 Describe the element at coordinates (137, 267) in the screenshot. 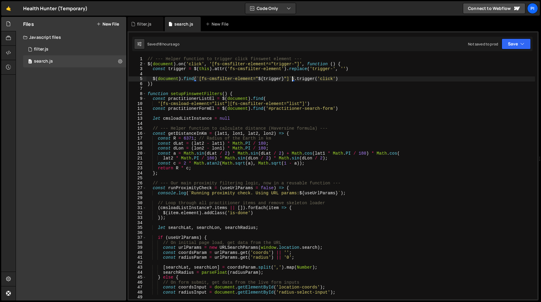

I see `div: 43` at that location.